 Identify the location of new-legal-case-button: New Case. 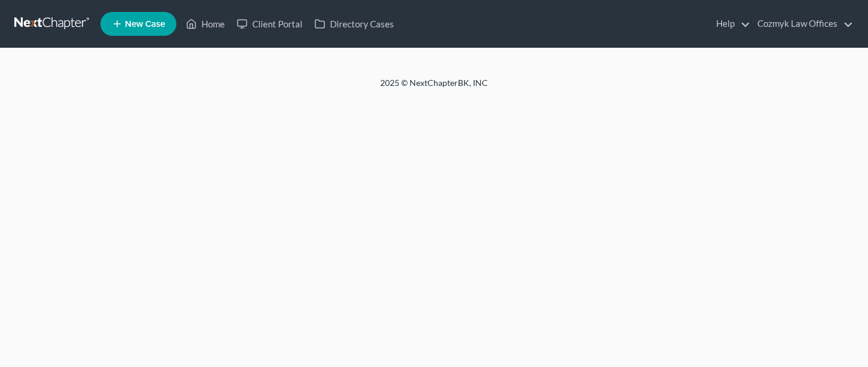
(138, 24).